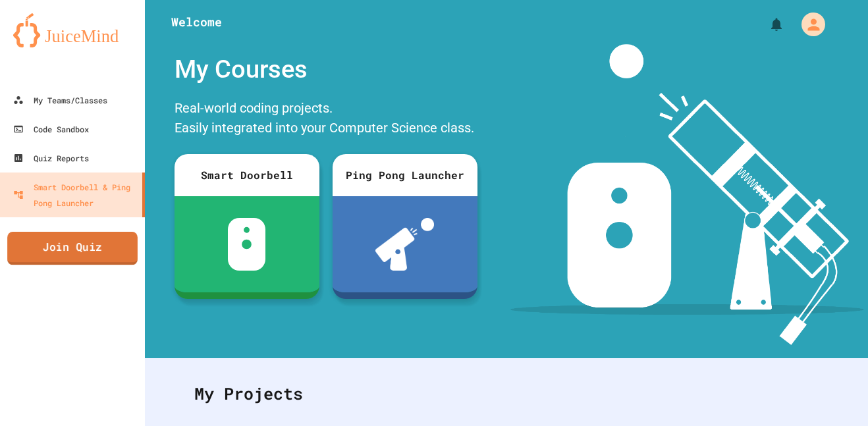 This screenshot has height=426, width=868. Describe the element at coordinates (686, 195) in the screenshot. I see `img: banner-image-my-projects.png` at that location.